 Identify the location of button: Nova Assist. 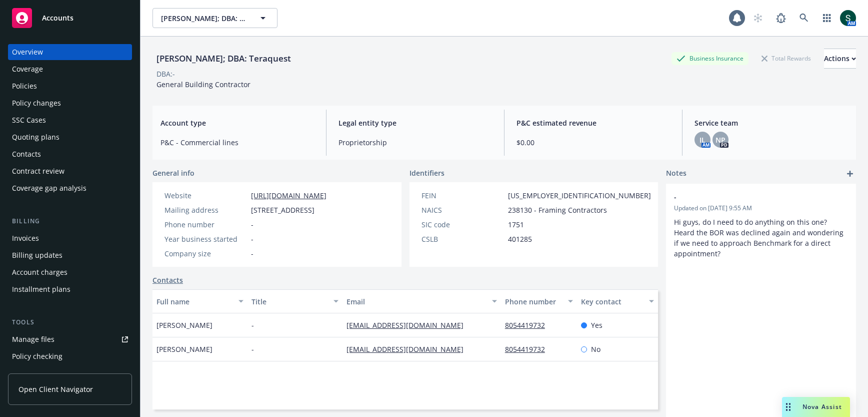
(816, 407).